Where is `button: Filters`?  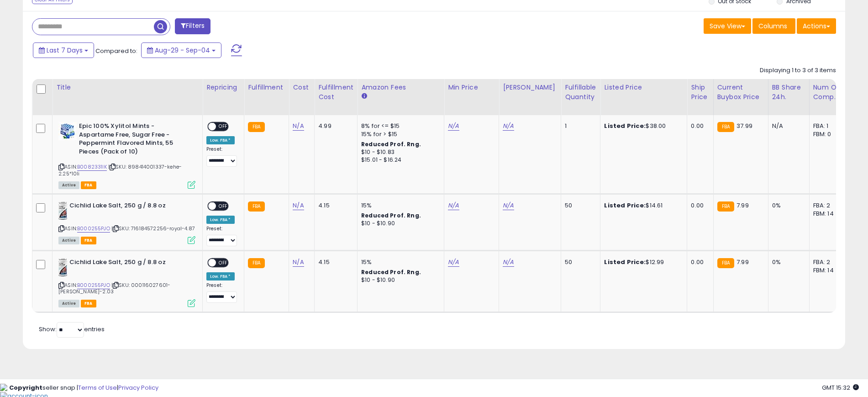
button: Filters is located at coordinates (193, 26).